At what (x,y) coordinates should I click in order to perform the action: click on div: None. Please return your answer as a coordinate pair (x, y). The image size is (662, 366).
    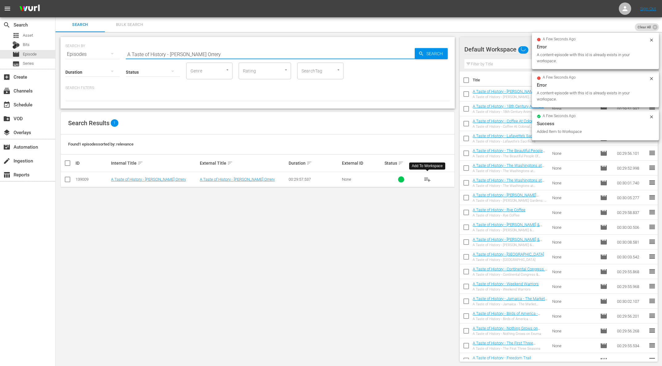
    Looking at the image, I should click on (363, 179).